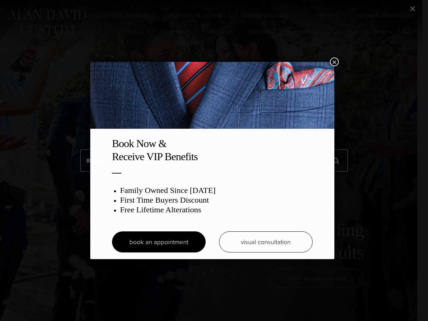 This screenshot has width=428, height=321. I want to click on a: book an appointment, so click(159, 242).